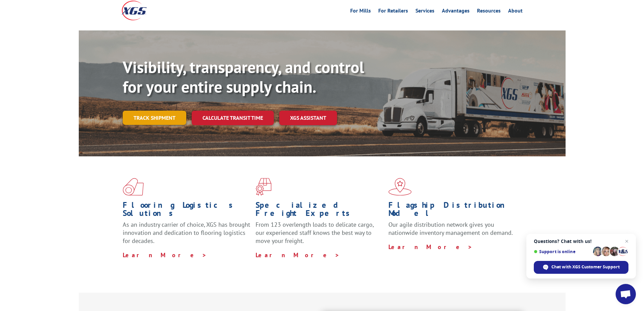 Image resolution: width=644 pixels, height=311 pixels. Describe the element at coordinates (154, 118) in the screenshot. I see `a: Track shipment` at that location.